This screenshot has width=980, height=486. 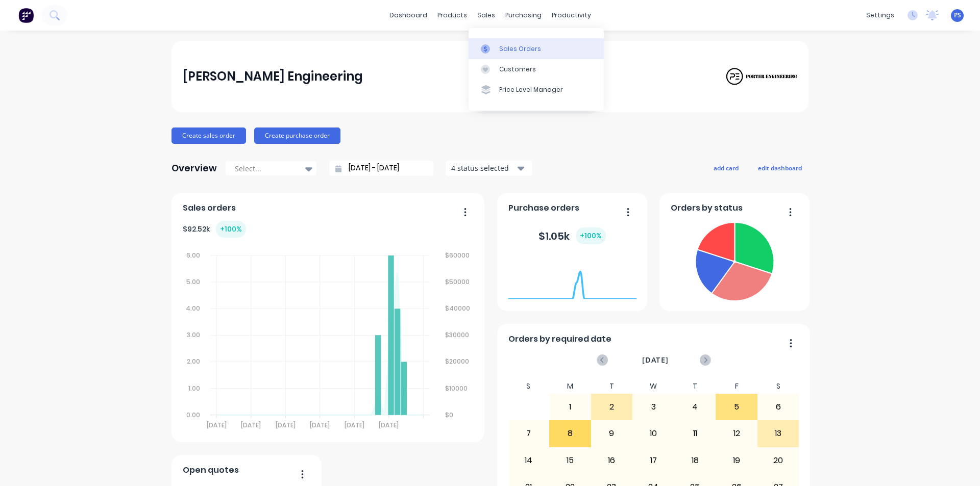 I want to click on div: 4, so click(x=695, y=407).